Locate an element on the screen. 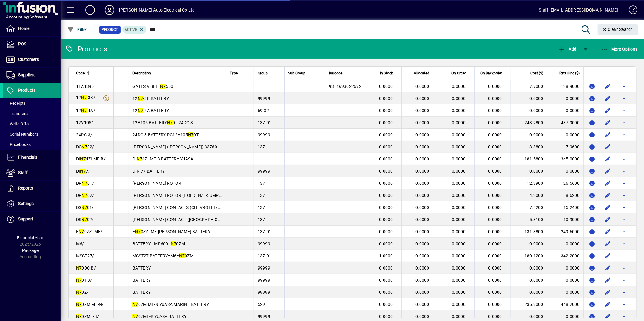  span: Support is located at coordinates (26, 219).